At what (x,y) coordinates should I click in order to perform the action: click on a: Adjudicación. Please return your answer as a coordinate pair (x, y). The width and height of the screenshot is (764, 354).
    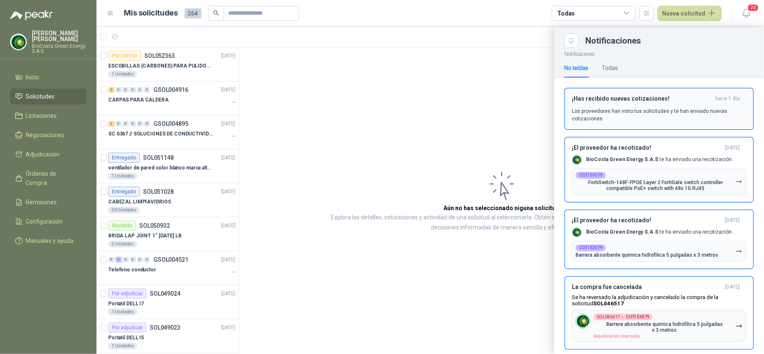
    Looking at the image, I should click on (48, 154).